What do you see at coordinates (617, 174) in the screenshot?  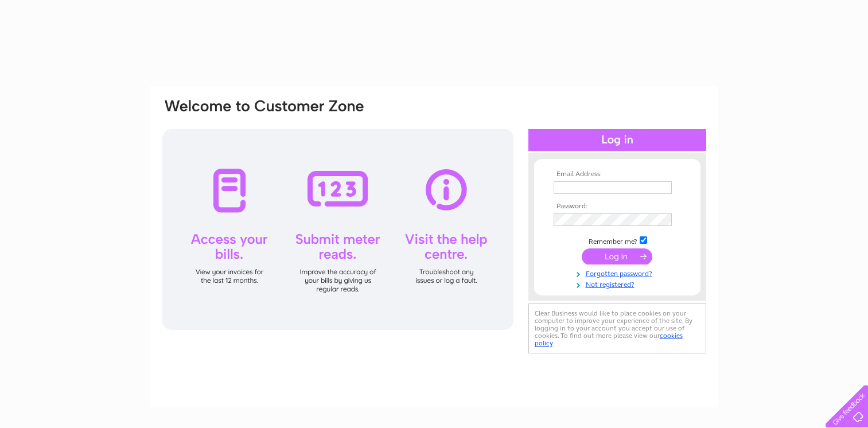 I see `th: Email Address:` at bounding box center [617, 174].